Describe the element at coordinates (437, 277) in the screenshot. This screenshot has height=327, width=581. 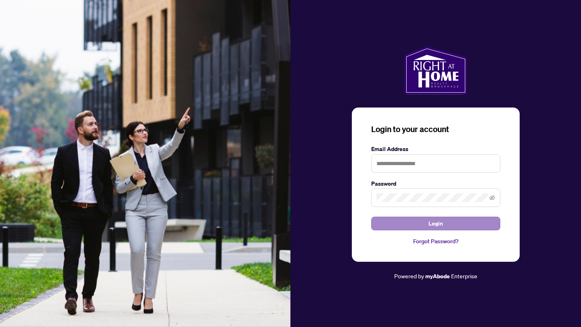
I see `a: myAbode` at that location.